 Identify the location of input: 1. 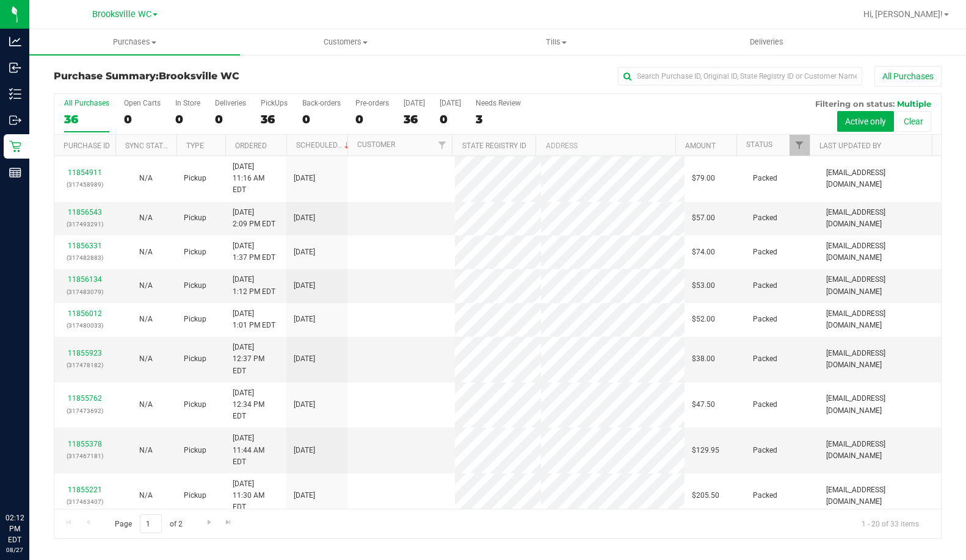
(151, 524).